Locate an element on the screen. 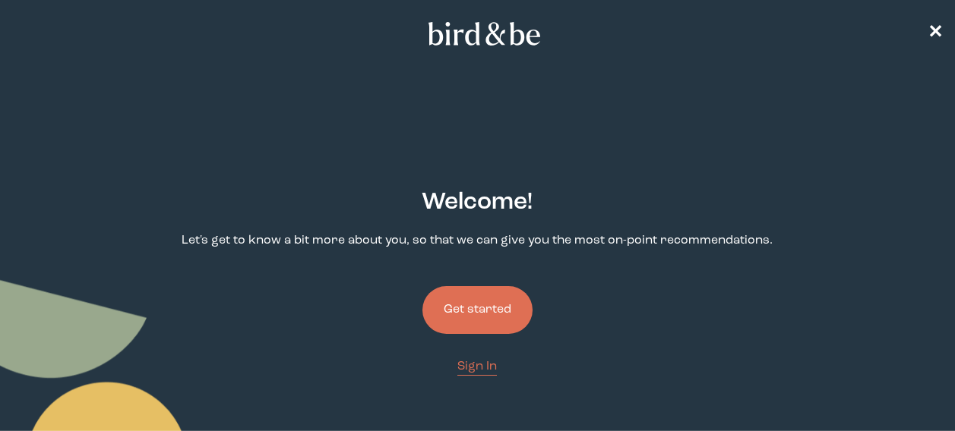  p: Let's get to know a bit more about you, so that we can give you the most on-point recommendations. is located at coordinates (477, 241).